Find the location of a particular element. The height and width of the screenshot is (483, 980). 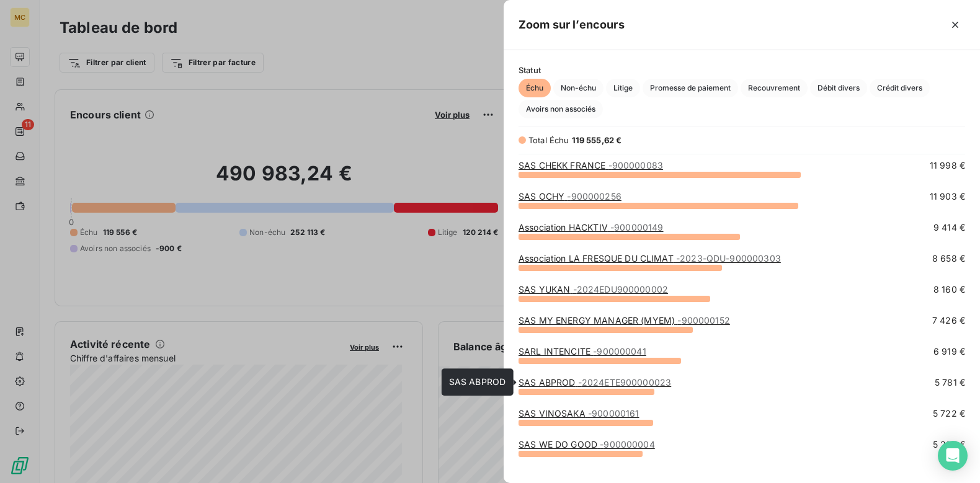

a: SAS ABPROD is located at coordinates (594, 382).